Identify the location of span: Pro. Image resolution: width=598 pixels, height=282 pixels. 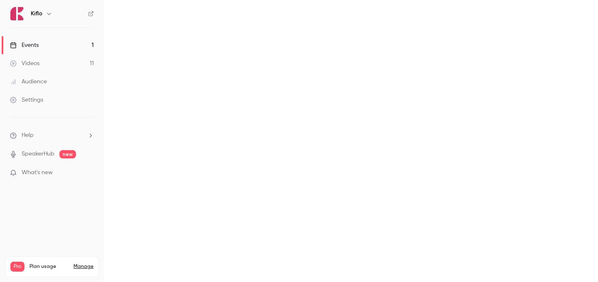
(17, 267).